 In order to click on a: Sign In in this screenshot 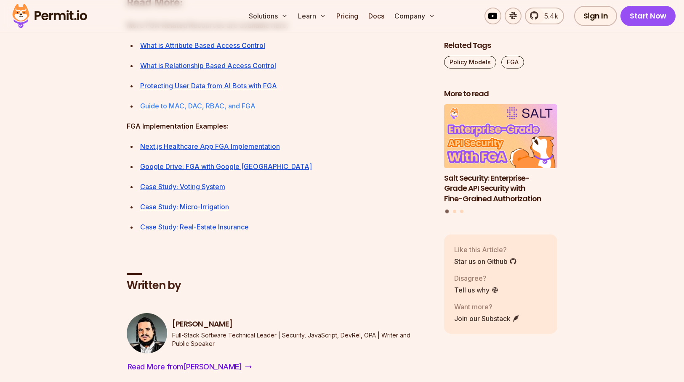, I will do `click(595, 16)`.